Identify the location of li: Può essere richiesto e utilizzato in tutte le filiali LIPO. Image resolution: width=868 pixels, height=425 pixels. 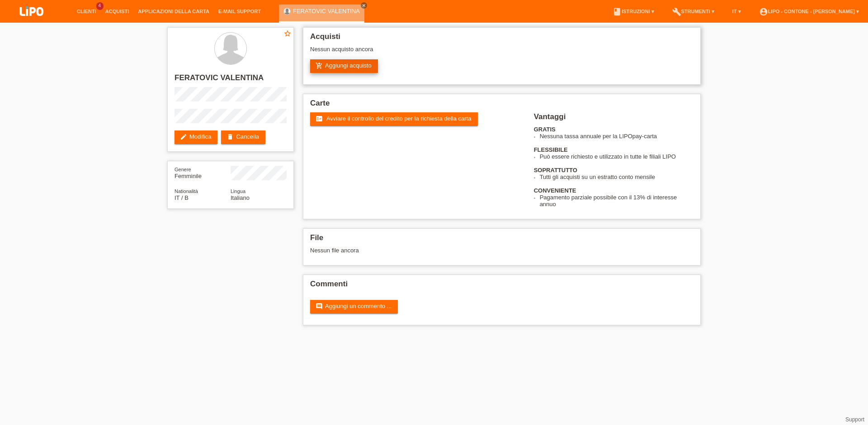
(617, 156).